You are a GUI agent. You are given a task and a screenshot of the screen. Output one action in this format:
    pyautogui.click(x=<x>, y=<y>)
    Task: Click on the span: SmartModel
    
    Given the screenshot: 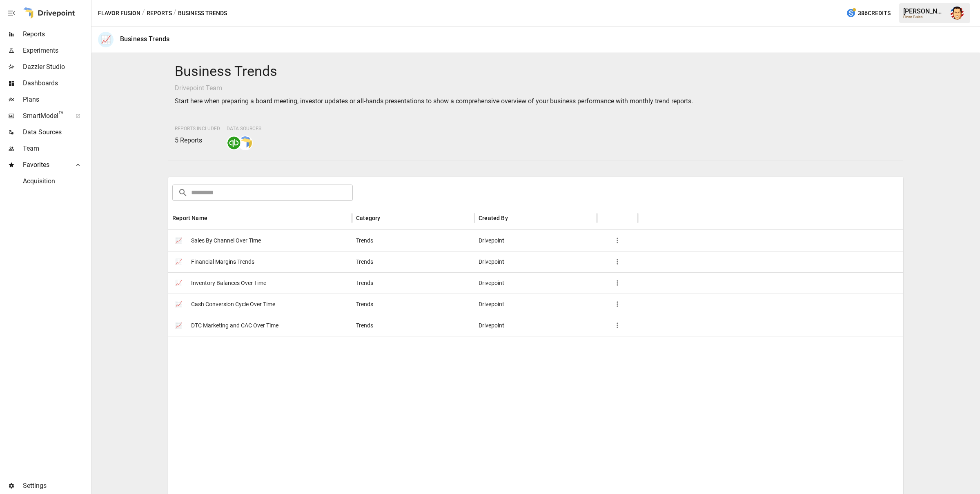 What is the action you would take?
    pyautogui.click(x=45, y=116)
    